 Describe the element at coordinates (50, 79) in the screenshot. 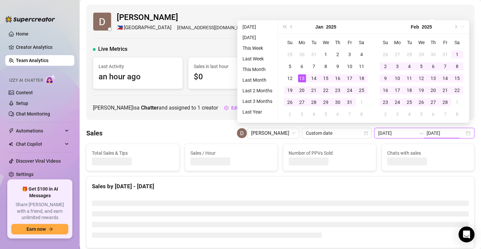

I see `img: AI Chatter` at that location.